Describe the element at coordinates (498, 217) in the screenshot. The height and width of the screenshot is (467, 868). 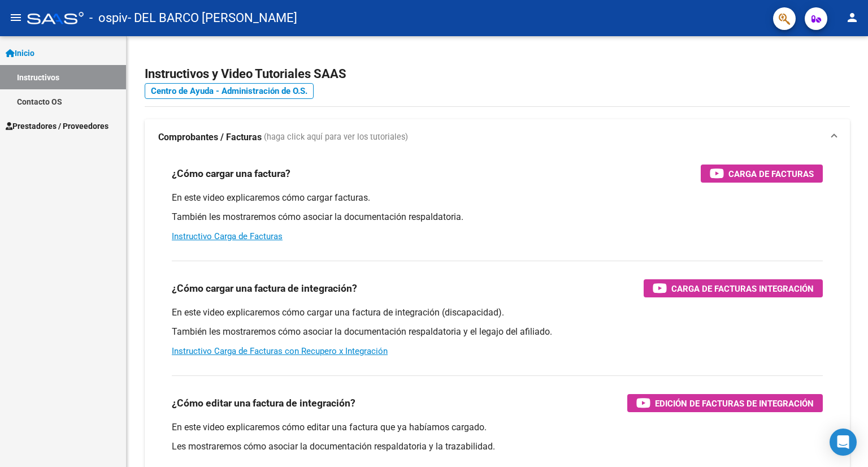
I see `p: También les mostraremos cómo asociar la documentación respaldatoria.` at that location.